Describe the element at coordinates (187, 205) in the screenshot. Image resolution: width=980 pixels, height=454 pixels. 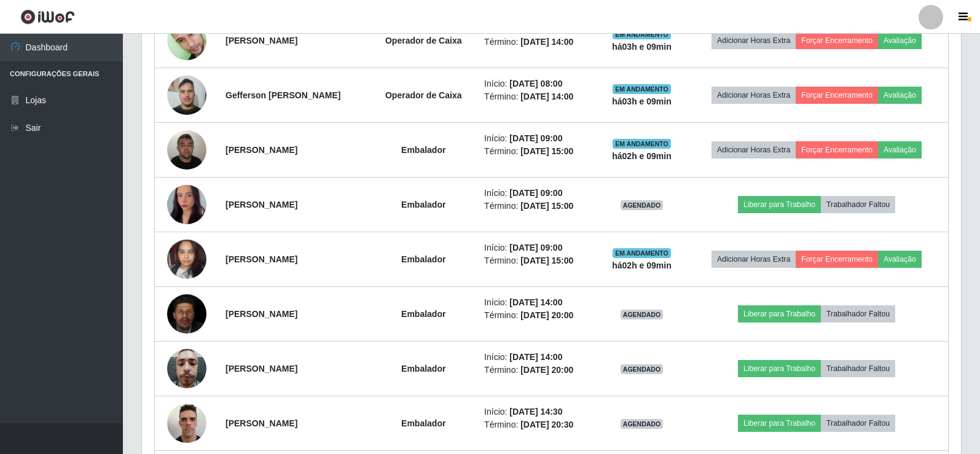
I see `img: 1731586040745.jpeg` at that location.